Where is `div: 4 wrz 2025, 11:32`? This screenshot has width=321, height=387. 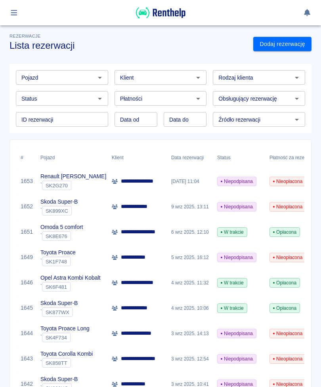
div: 4 wrz 2025, 11:32 is located at coordinates (190, 283).